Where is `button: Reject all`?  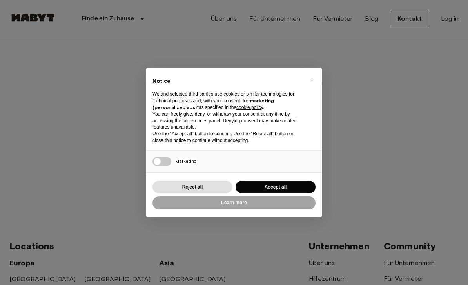 button: Reject all is located at coordinates (192, 187).